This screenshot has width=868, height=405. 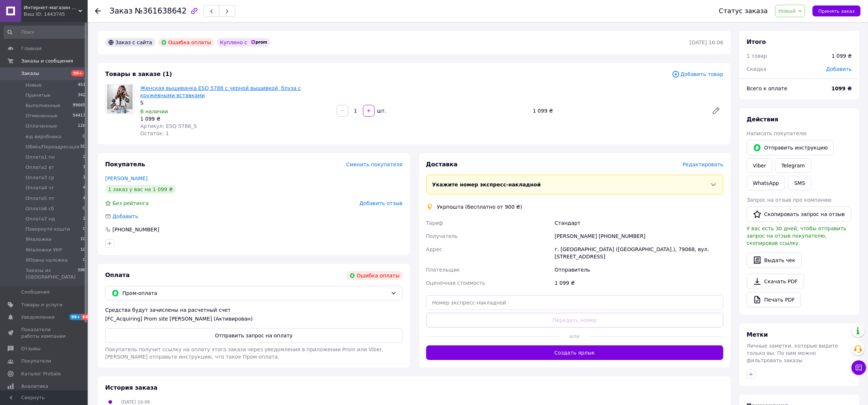 I want to click on span: Заказы и сообщения, so click(x=47, y=61).